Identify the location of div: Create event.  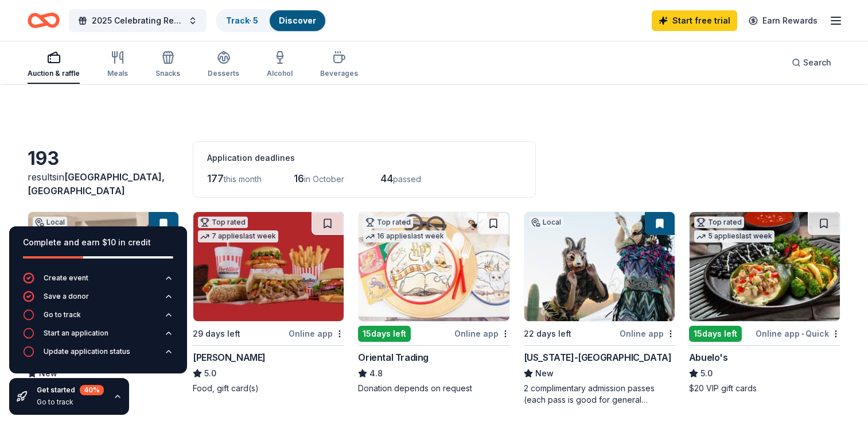
(66, 278).